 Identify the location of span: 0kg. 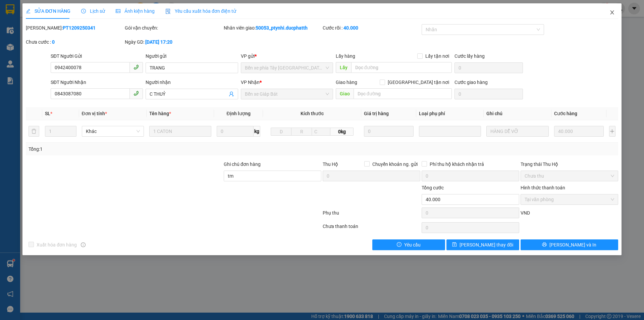
(342, 132).